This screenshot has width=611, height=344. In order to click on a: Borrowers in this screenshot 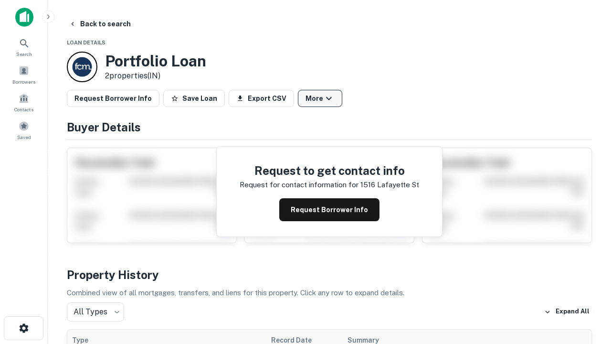, I will do `click(24, 74)`.